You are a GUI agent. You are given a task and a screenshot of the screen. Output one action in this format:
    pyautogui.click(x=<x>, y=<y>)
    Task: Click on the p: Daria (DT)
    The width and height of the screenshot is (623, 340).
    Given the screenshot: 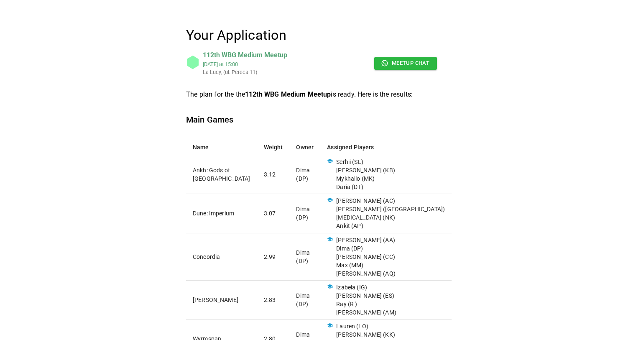 What is the action you would take?
    pyautogui.click(x=386, y=187)
    